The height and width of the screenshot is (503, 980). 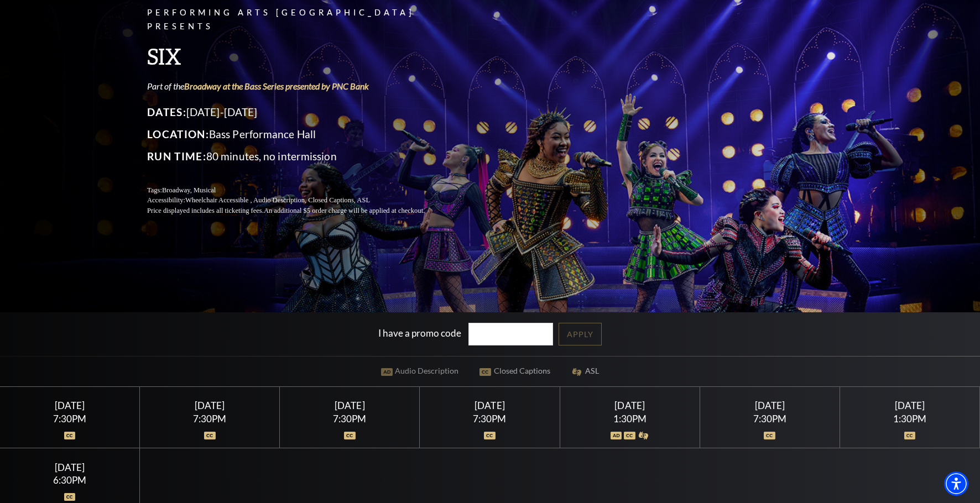 What do you see at coordinates (956, 484) in the screenshot?
I see `div: Accessibility Menu` at bounding box center [956, 484].